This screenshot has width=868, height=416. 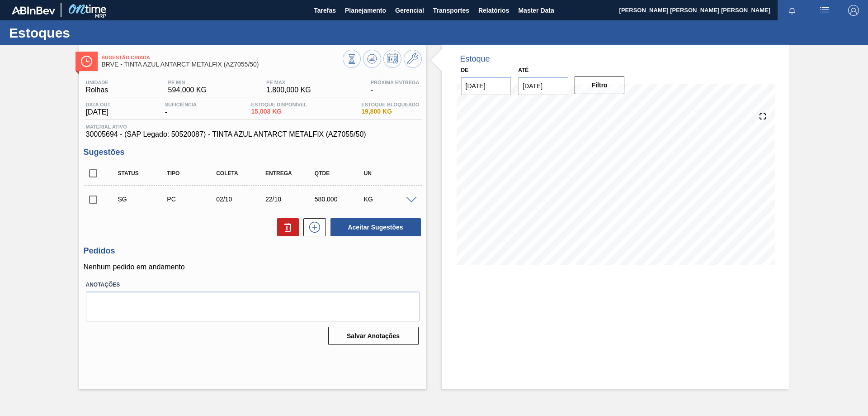 What do you see at coordinates (524, 70) in the screenshot?
I see `label: Até` at bounding box center [524, 70].